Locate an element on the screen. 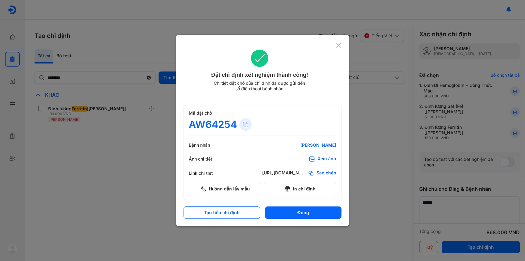 Image resolution: width=525 pixels, height=261 pixels. div: Chi tiết đặt chỗ của chỉ định đã được gửi đến số điện thoại bệnh nhân is located at coordinates (259, 86).